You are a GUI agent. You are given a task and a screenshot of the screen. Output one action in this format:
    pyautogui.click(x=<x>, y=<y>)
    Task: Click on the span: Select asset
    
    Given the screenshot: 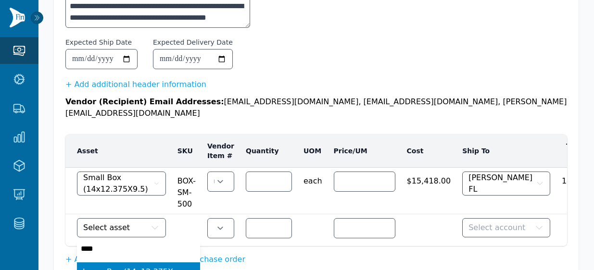 What is the action you would take?
    pyautogui.click(x=106, y=228)
    